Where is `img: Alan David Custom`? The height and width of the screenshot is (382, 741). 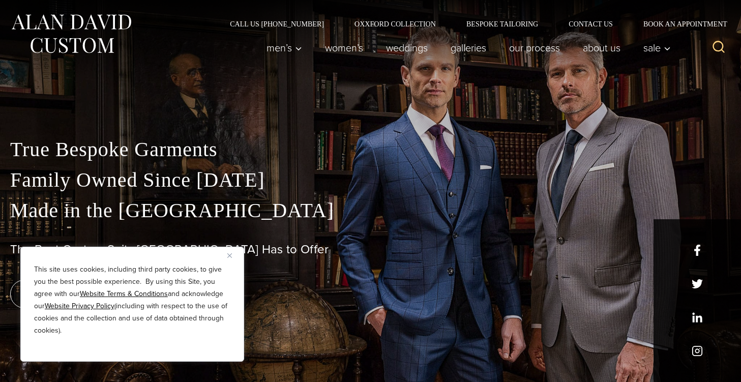
img: Alan David Custom is located at coordinates (71, 34).